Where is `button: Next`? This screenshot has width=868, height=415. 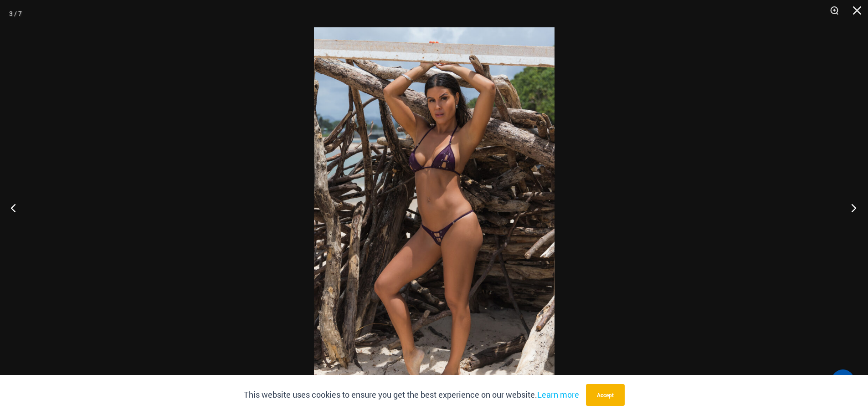
button: Next is located at coordinates (851, 208).